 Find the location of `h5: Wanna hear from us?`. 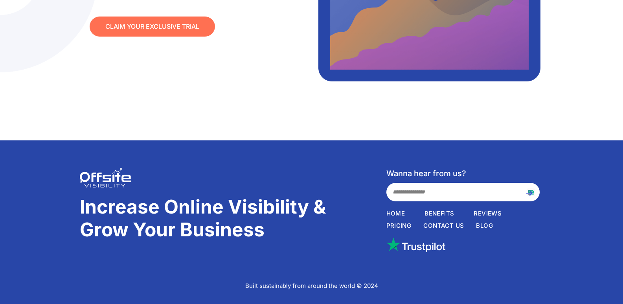

h5: Wanna hear from us? is located at coordinates (463, 173).